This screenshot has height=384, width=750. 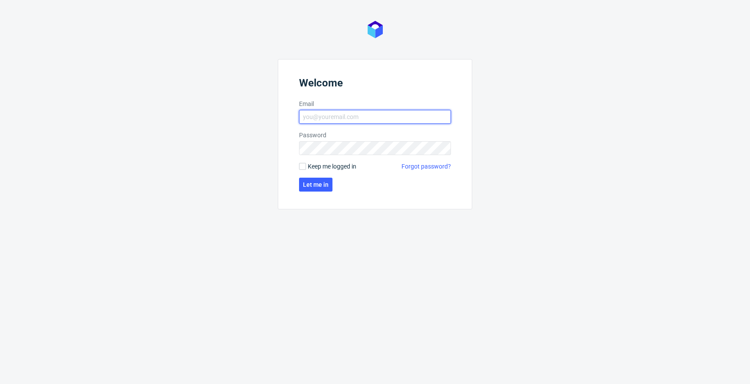 I want to click on span: Let me in, so click(x=315, y=184).